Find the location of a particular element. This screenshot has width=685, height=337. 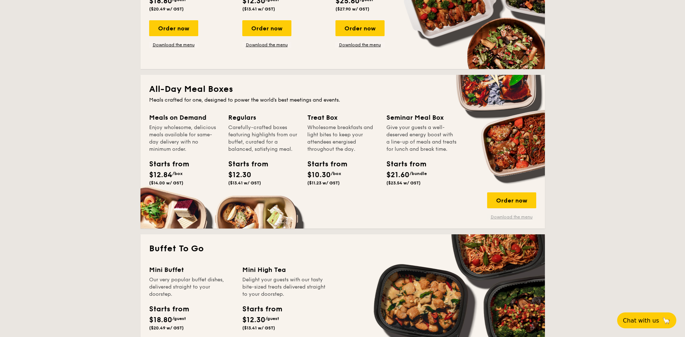

span: ($23.54 w/ GST) is located at coordinates (403, 183).